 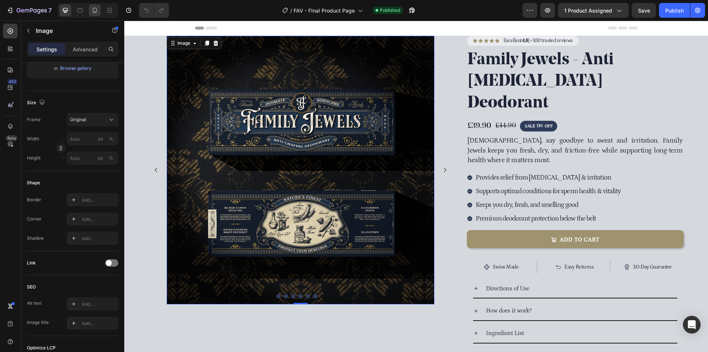 I want to click on p: 7, so click(x=50, y=10).